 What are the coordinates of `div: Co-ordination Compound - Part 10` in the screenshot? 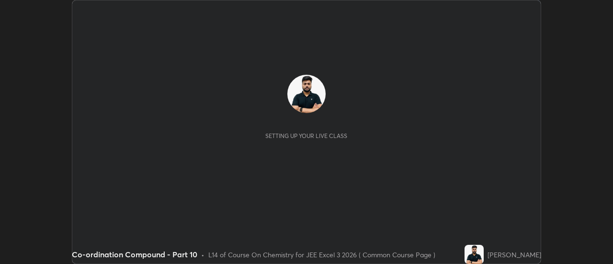 It's located at (134, 254).